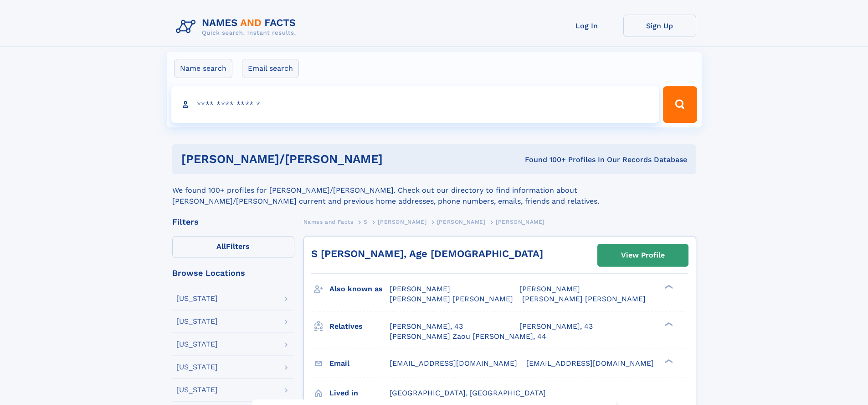 Image resolution: width=868 pixels, height=405 pixels. I want to click on img: Logo Names and Facts, so click(238, 27).